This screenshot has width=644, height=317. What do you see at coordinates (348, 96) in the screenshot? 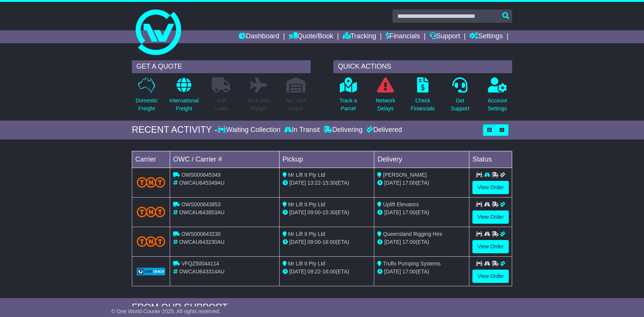
I see `a: Track aParcel` at bounding box center [348, 96].